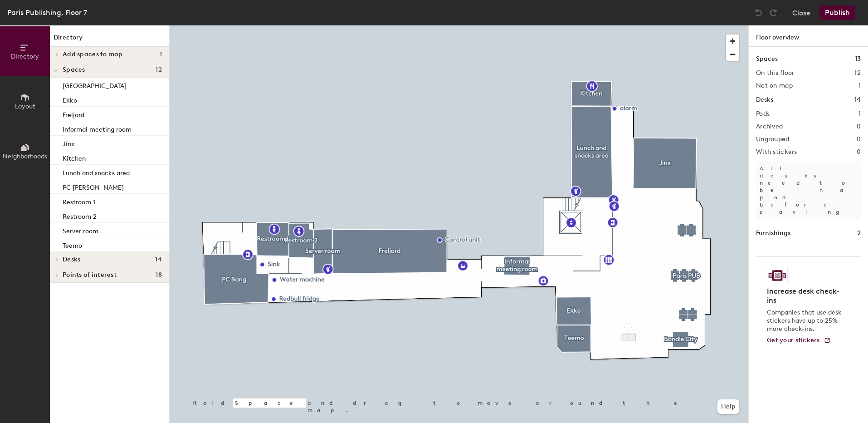  What do you see at coordinates (798, 340) in the screenshot?
I see `a: Get your stickers` at bounding box center [798, 340].